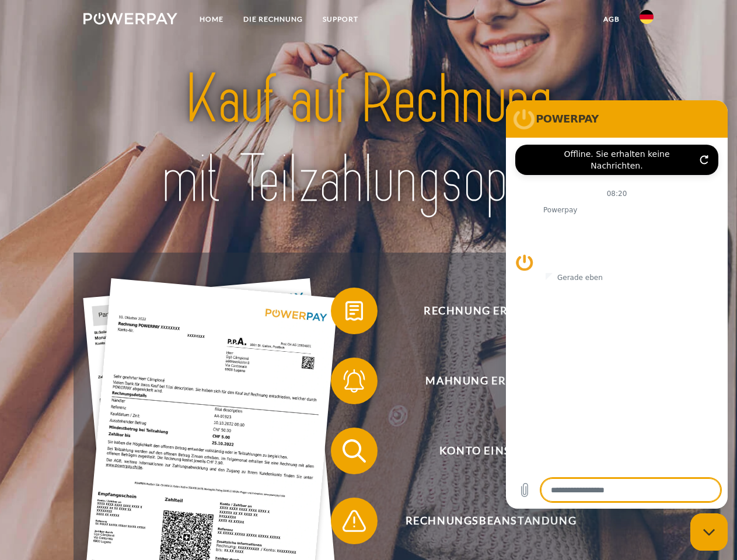 This screenshot has height=560, width=737. Describe the element at coordinates (354, 311) in the screenshot. I see `img: qb_bill.svg` at that location.